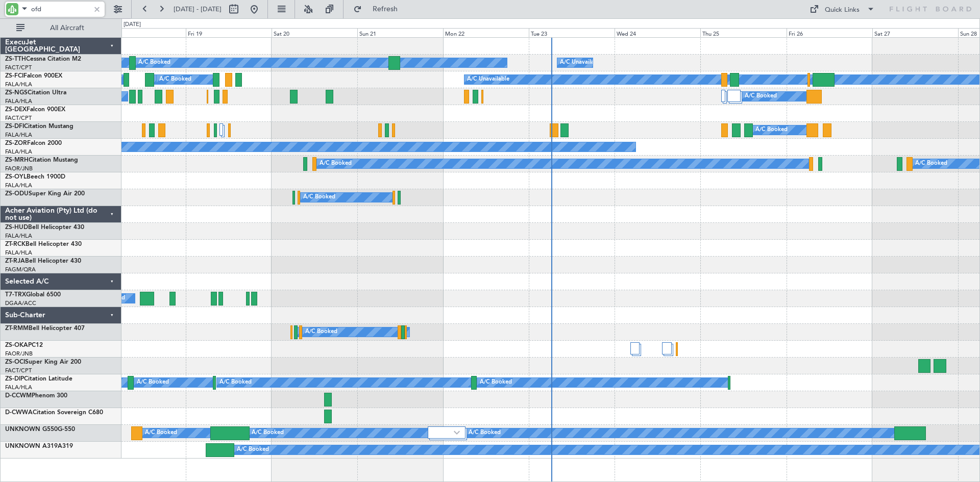 Image resolution: width=980 pixels, height=482 pixels. I want to click on a: T7-TRXGlobal 6500, so click(32, 295).